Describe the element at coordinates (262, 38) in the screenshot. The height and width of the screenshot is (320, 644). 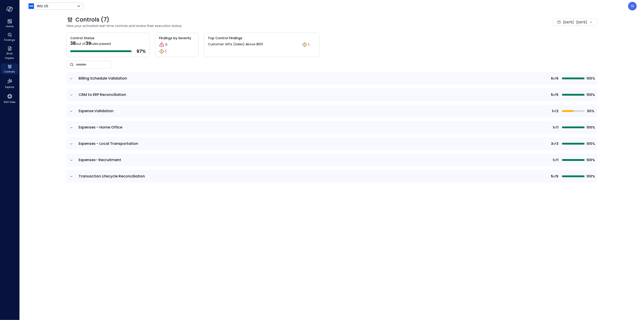
I see `span: Top Control Findings` at that location.